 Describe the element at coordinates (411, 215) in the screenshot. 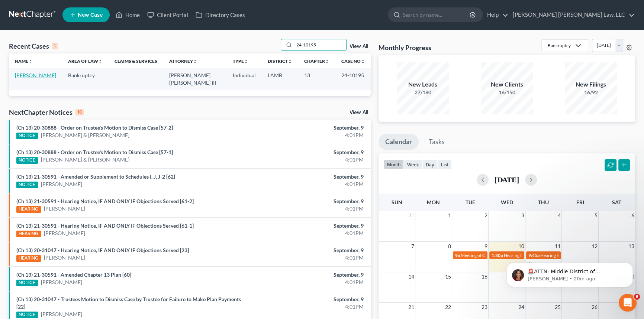

I see `span: 31` at that location.